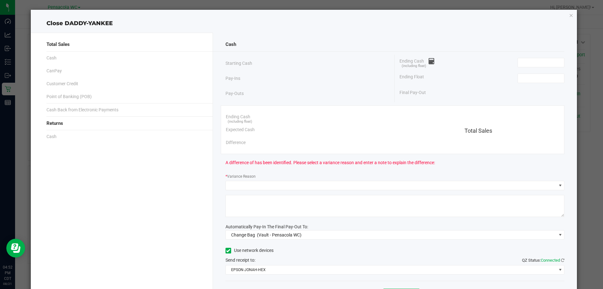 The image size is (603, 289). Describe the element at coordinates (391, 269) in the screenshot. I see `span: EPSON-JONAH-HEX` at that location.